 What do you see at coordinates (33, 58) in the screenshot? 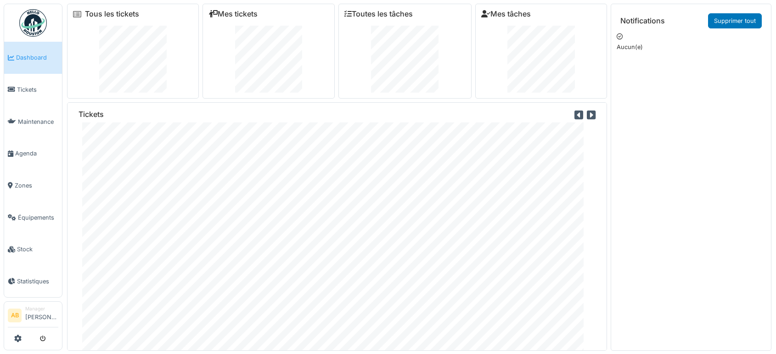
I see `a: Dashboard` at bounding box center [33, 58].